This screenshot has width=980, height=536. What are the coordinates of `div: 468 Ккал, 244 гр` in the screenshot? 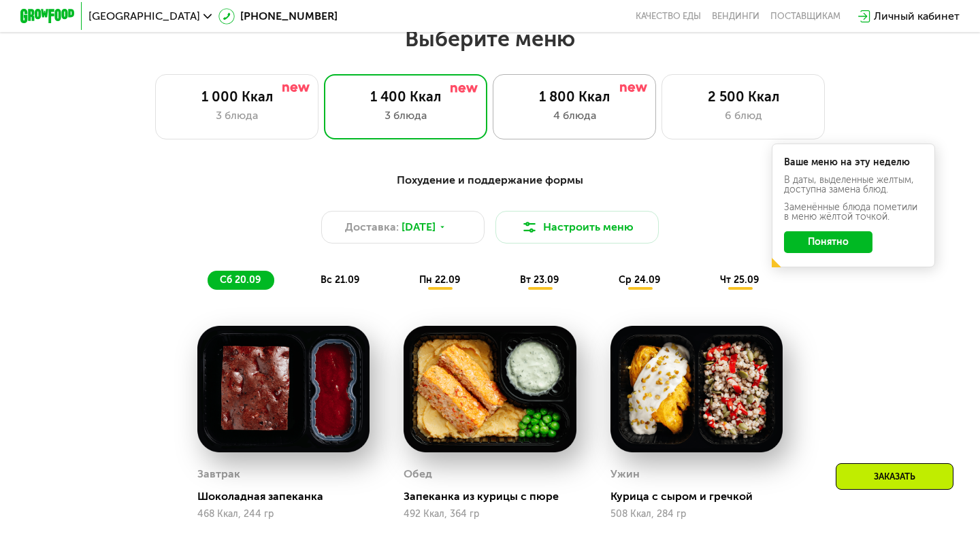 It's located at (283, 514).